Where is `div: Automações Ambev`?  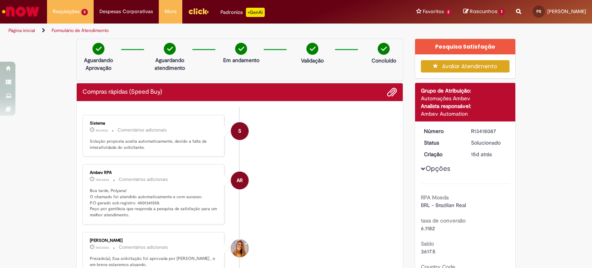
div: Automações Ambev is located at coordinates (465, 98).